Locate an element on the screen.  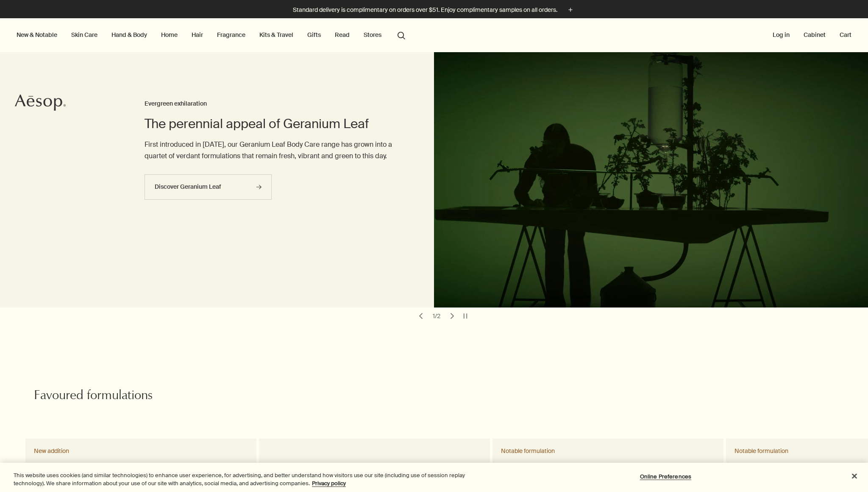
button: pause is located at coordinates (466, 316).